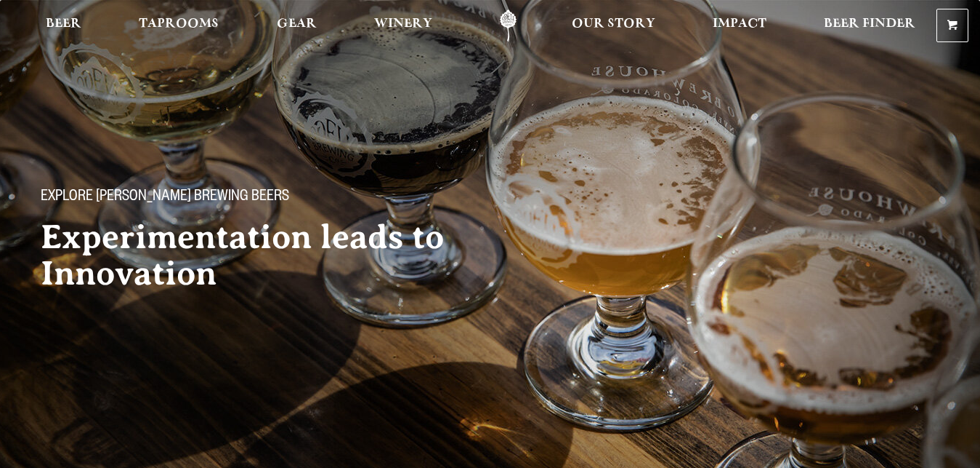  I want to click on span: Taprooms, so click(179, 24).